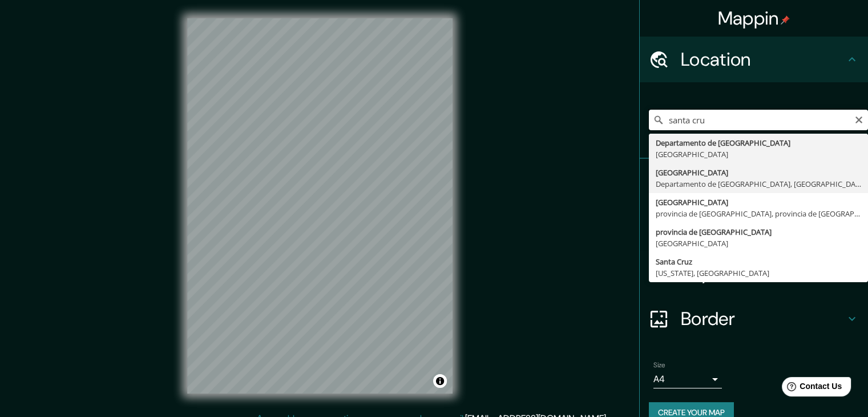 The width and height of the screenshot is (868, 417). I want to click on button: Clear, so click(859, 119).